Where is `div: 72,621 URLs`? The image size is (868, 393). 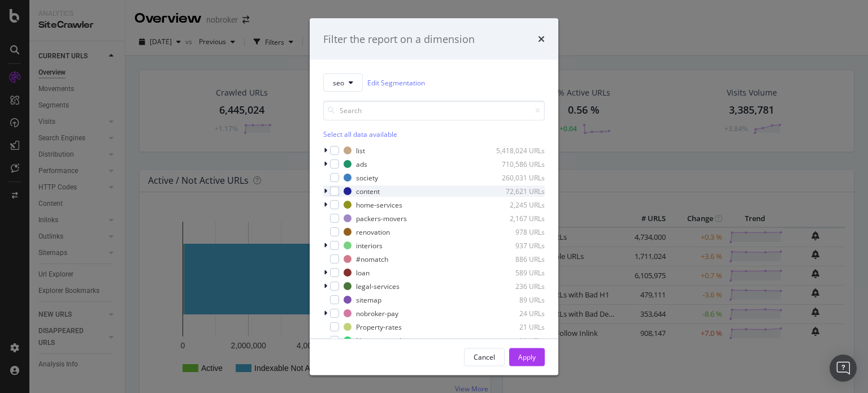 div: 72,621 URLs is located at coordinates (517, 190).